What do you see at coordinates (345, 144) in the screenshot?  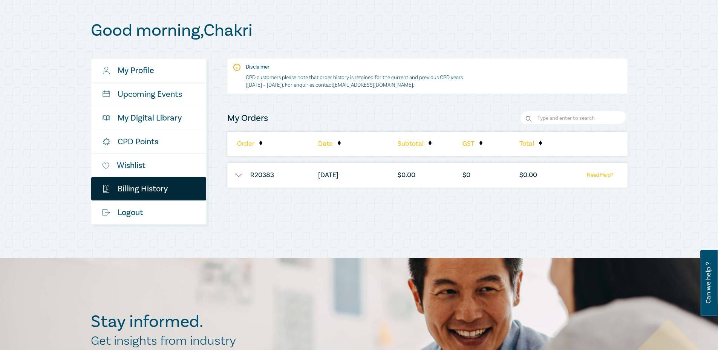 I see `li: Date` at bounding box center [345, 144].